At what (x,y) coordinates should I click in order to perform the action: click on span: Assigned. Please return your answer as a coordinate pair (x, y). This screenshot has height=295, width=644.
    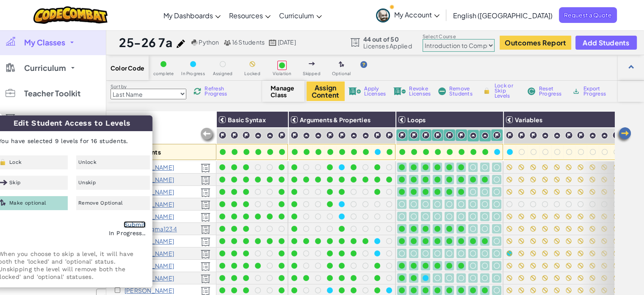
    Looking at the image, I should click on (222, 73).